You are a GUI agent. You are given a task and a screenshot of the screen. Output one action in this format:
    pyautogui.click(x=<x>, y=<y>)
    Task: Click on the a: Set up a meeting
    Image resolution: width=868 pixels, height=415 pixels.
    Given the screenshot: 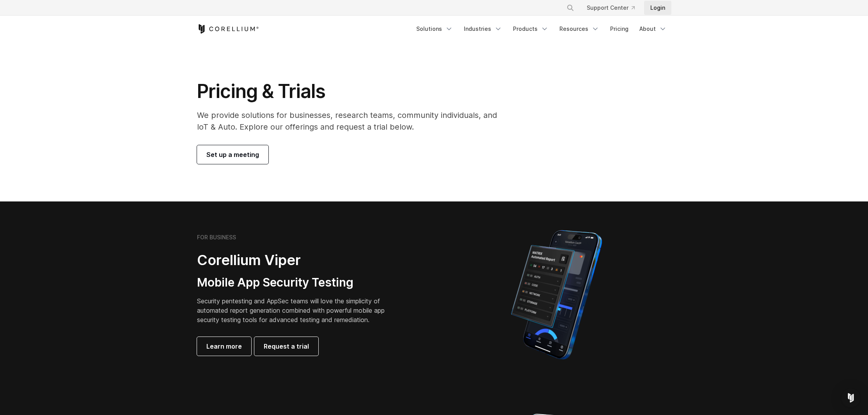 What is the action you would take?
    pyautogui.click(x=232, y=154)
    